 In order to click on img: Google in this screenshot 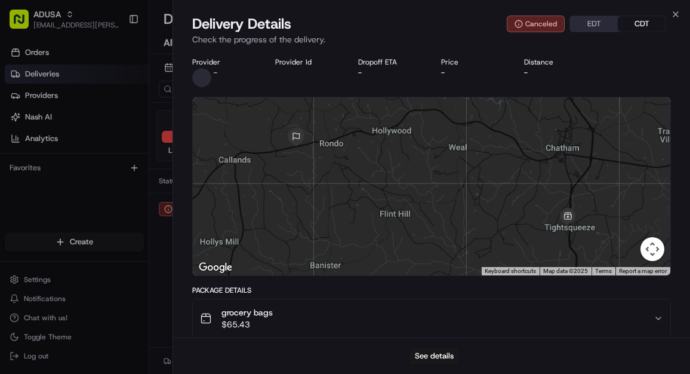, I will do `click(215, 267)`.